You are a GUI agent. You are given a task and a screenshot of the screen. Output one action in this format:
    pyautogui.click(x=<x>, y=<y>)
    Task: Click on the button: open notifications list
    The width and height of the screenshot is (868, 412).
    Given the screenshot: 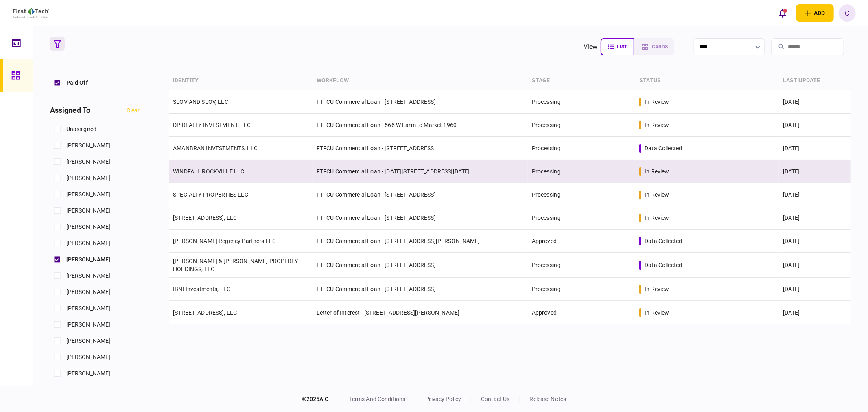 What is the action you would take?
    pyautogui.click(x=783, y=13)
    